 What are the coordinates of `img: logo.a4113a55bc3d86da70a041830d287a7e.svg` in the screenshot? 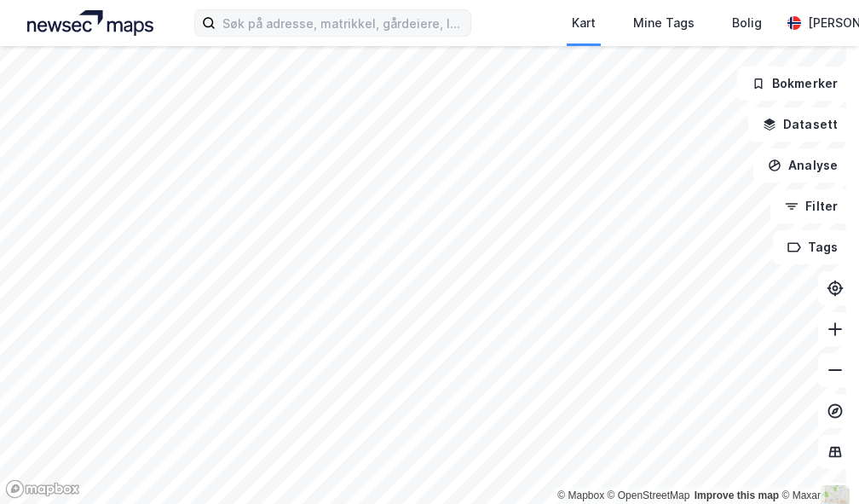 It's located at (90, 23).